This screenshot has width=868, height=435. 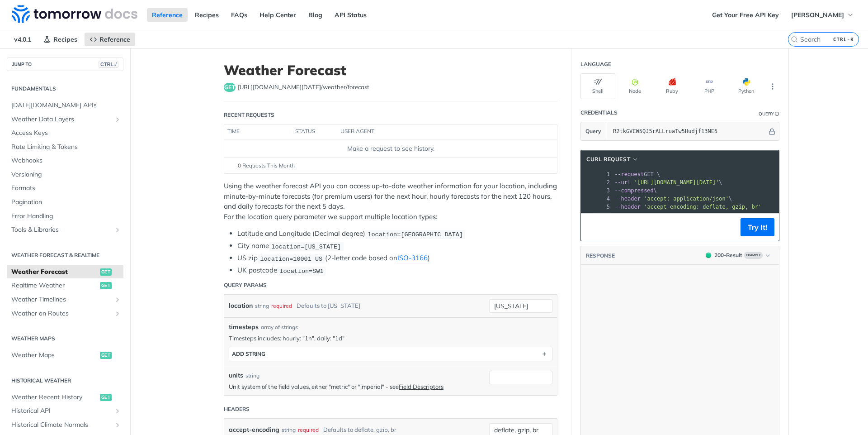 I want to click on input: apikey, so click(x=688, y=131).